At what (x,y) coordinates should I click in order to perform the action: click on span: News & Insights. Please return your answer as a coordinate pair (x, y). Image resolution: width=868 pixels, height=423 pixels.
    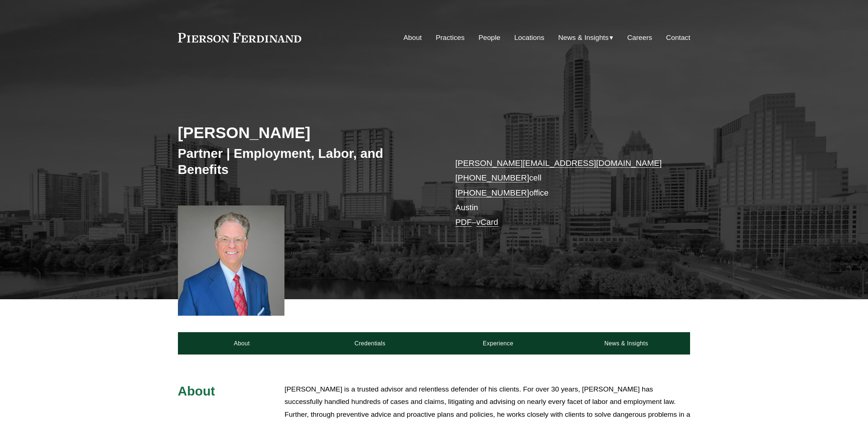
    Looking at the image, I should click on (584, 38).